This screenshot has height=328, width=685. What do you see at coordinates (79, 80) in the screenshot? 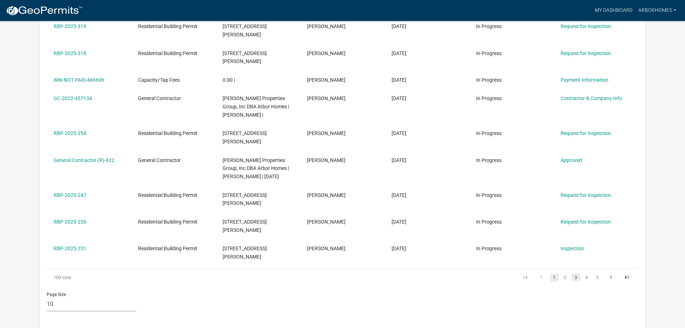
I see `a: WW-NOT PAID-466696` at bounding box center [79, 80].